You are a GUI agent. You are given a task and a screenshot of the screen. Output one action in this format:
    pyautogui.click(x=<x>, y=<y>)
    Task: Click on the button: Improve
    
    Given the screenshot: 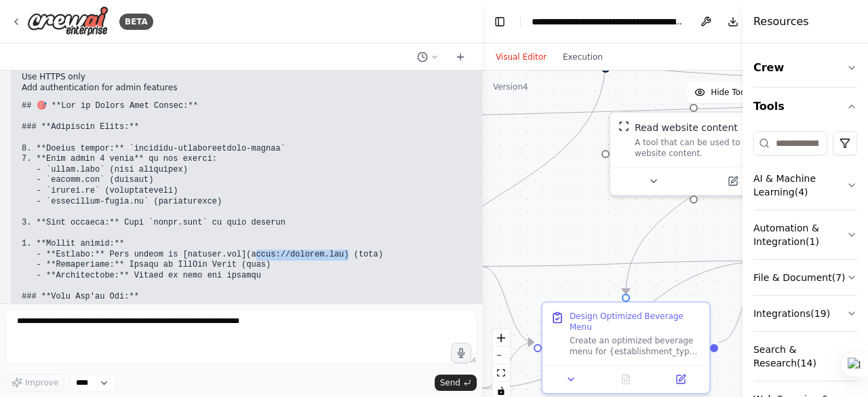 What is the action you would take?
    pyautogui.click(x=35, y=382)
    